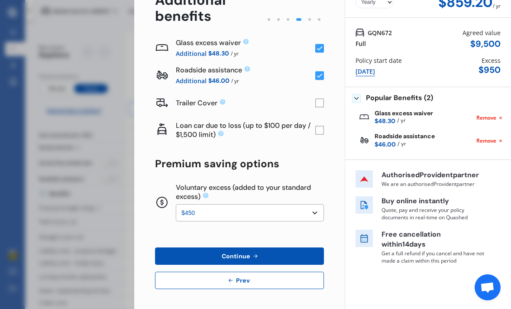  Describe the element at coordinates (488, 287) in the screenshot. I see `div: Open chat` at that location.